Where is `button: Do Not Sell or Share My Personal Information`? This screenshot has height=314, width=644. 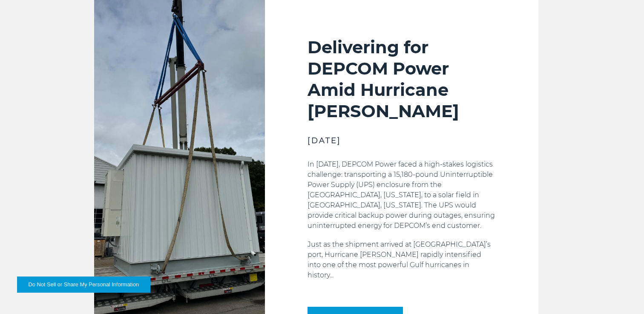
button: Do Not Sell or Share My Personal Information is located at coordinates (83, 285).